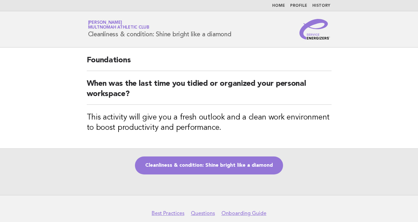  I want to click on h3: This activity will give you a fresh outlook and a clean work environment to boost productivity an..., so click(209, 123).